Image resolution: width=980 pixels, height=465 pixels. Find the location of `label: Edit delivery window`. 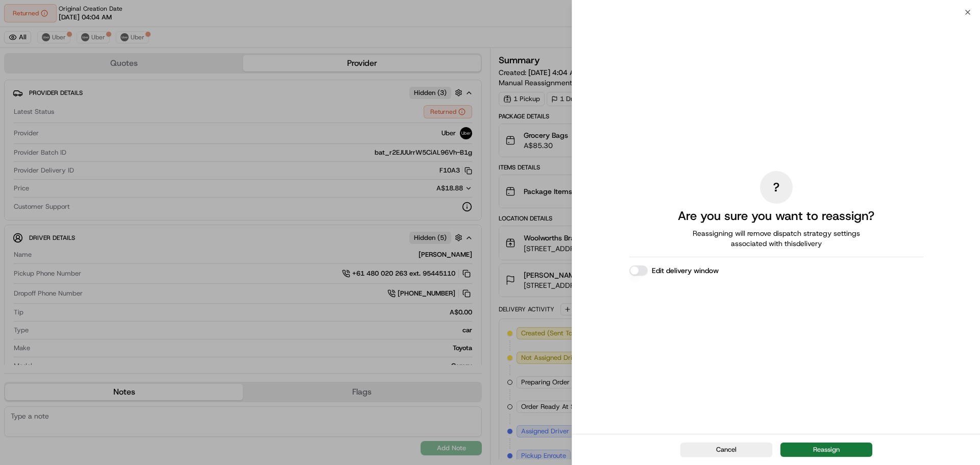

label: Edit delivery window is located at coordinates (685, 271).